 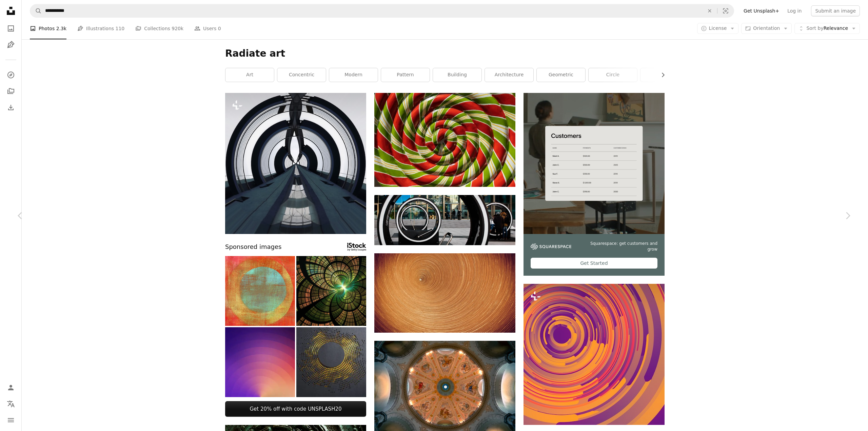 I want to click on a: Explore, so click(x=11, y=75).